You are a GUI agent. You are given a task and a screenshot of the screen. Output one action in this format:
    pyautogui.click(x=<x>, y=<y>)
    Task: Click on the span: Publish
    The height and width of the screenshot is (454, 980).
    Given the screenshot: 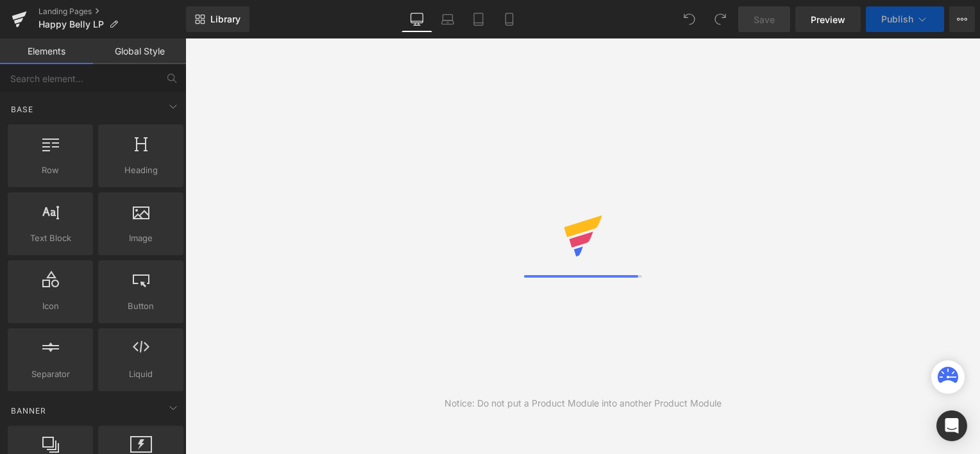 What is the action you would take?
    pyautogui.click(x=897, y=19)
    